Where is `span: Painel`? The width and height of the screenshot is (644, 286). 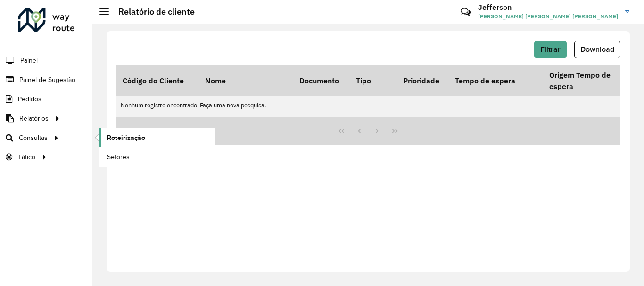 span: Painel is located at coordinates (29, 61).